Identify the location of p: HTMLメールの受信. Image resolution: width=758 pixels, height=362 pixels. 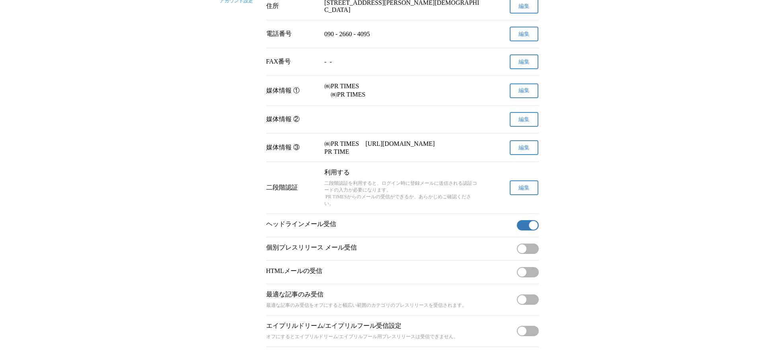
(390, 271).